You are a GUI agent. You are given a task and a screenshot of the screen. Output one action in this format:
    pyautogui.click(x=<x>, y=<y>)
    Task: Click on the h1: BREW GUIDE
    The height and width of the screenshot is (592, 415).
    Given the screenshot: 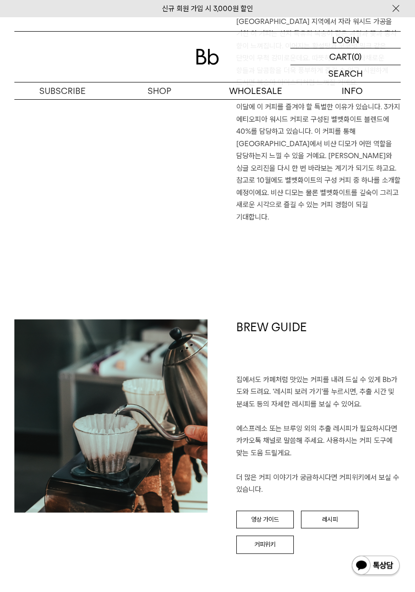 What is the action you would take?
    pyautogui.click(x=318, y=347)
    